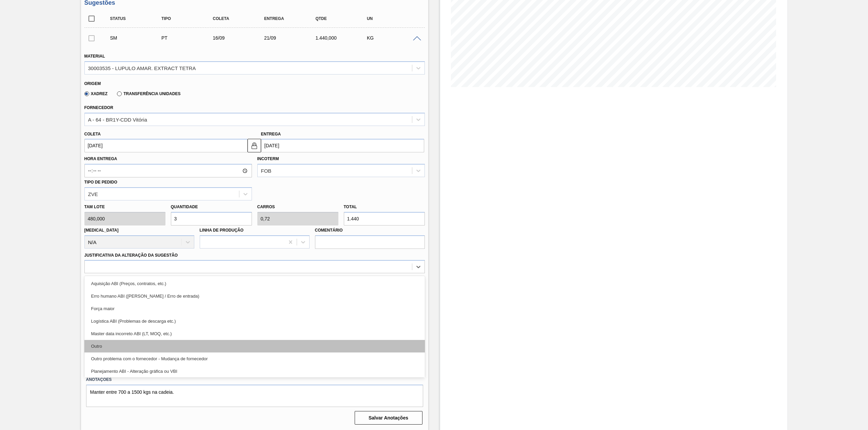 Image resolution: width=868 pixels, height=430 pixels. Describe the element at coordinates (271, 134) in the screenshot. I see `label: Entrega` at that location.